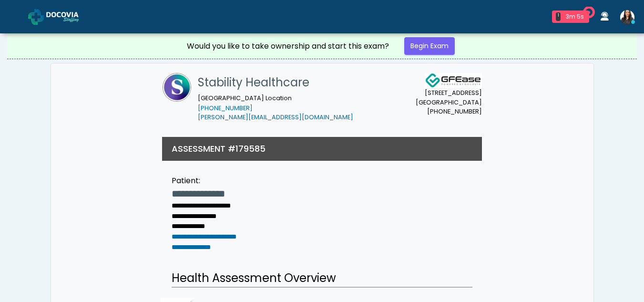 The width and height of the screenshot is (644, 302). What do you see at coordinates (571, 17) in the screenshot?
I see `a: 1 3m 5s` at bounding box center [571, 17].